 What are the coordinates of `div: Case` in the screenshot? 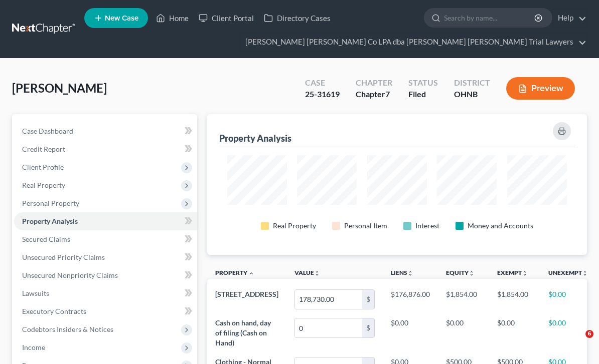 It's located at (322, 83).